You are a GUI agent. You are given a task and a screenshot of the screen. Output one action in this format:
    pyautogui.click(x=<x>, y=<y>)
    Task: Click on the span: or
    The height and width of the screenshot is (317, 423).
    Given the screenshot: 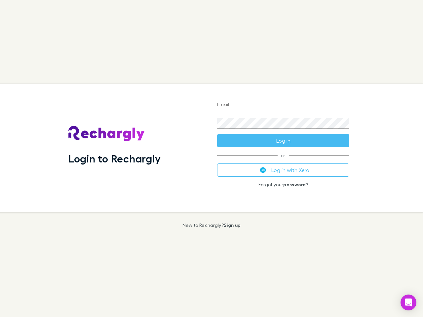 What is the action you would take?
    pyautogui.click(x=283, y=155)
    